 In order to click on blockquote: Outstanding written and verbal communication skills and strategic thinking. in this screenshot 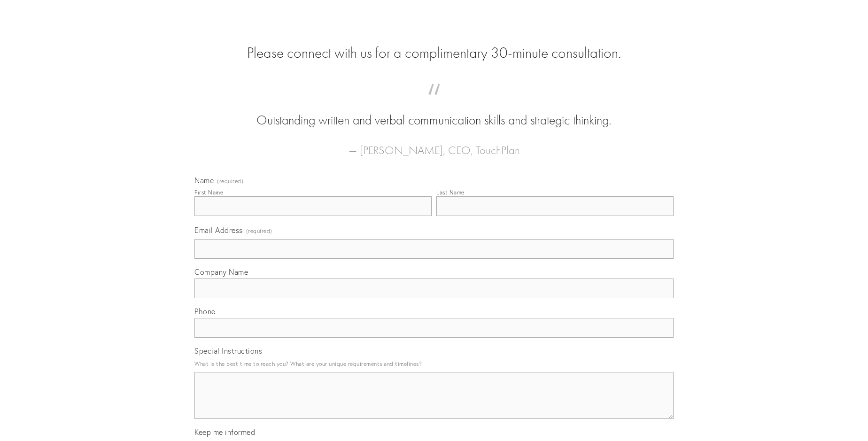, I will do `click(434, 111)`.